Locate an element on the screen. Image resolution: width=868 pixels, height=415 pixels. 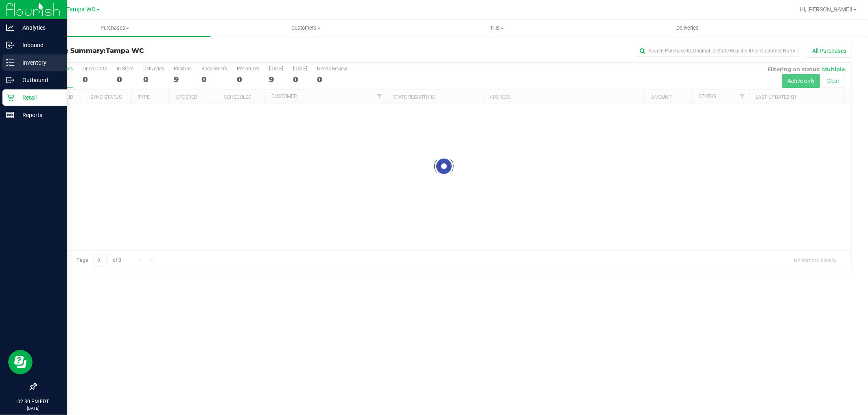
span: Tills is located at coordinates (496, 28).